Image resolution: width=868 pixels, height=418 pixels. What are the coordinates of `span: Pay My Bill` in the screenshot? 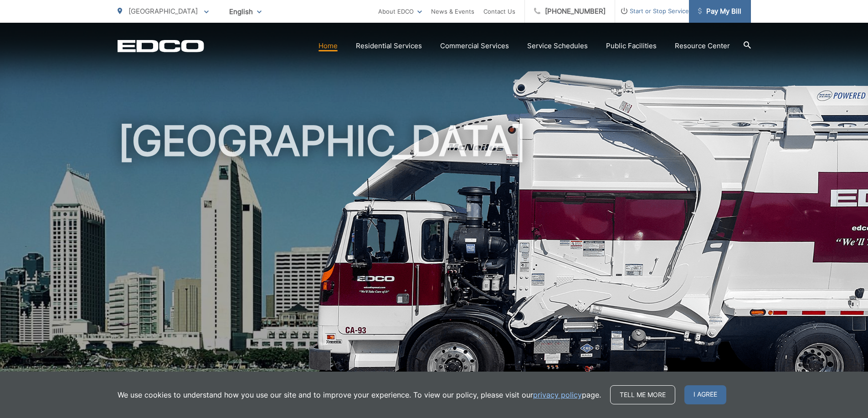 It's located at (719, 12).